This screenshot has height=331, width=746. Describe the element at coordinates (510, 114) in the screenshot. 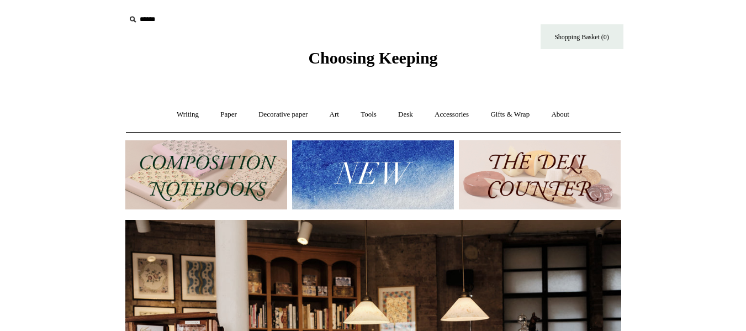

I see `a: Gifts & Wrap` at that location.